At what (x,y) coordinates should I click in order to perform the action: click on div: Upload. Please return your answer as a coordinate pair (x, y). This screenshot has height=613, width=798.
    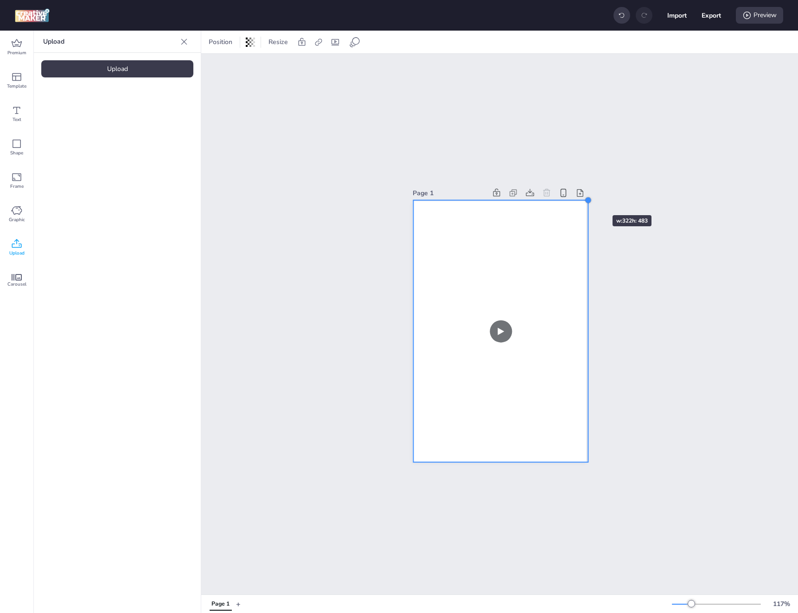
    Looking at the image, I should click on (117, 69).